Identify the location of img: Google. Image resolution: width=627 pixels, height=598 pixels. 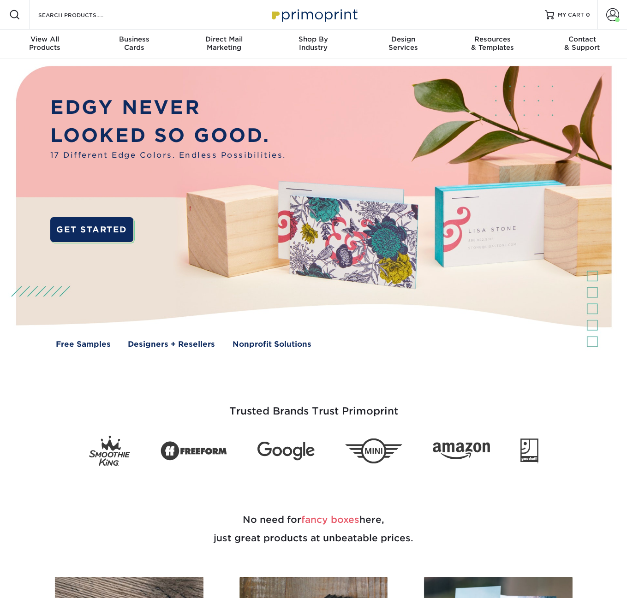
(286, 450).